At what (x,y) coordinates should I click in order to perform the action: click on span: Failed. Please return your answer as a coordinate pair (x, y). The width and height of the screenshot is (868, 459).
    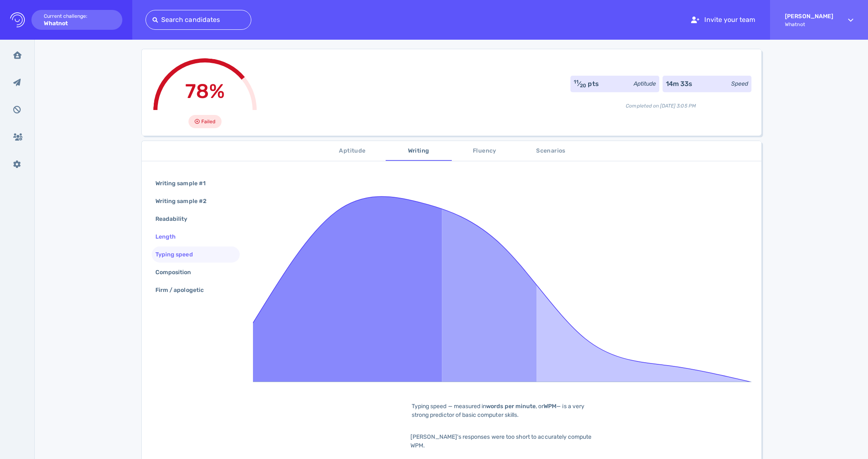
    Looking at the image, I should click on (208, 122).